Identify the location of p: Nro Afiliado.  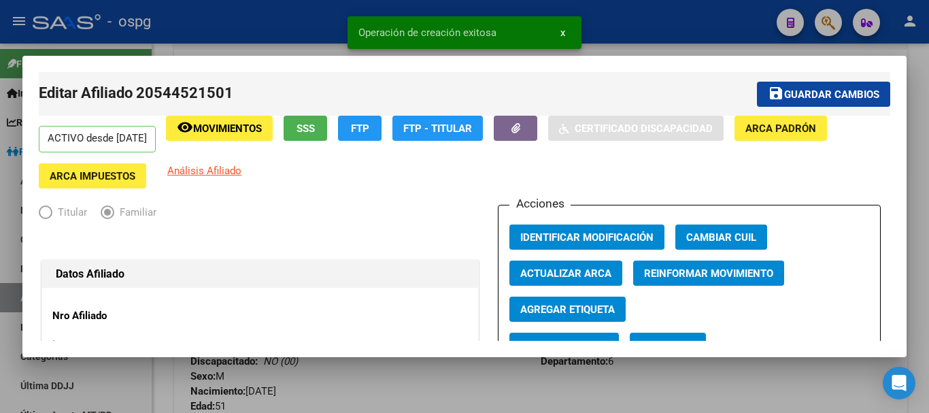
(114, 316).